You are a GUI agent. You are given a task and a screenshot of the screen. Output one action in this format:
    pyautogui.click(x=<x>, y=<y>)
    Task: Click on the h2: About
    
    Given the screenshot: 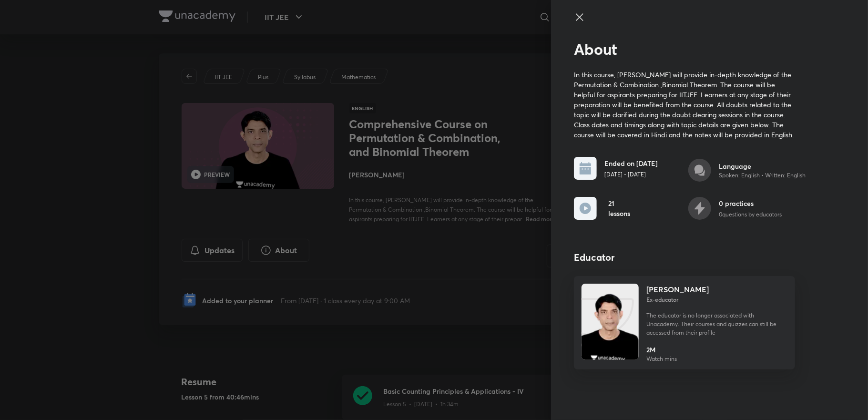 What is the action you would take?
    pyautogui.click(x=694, y=49)
    